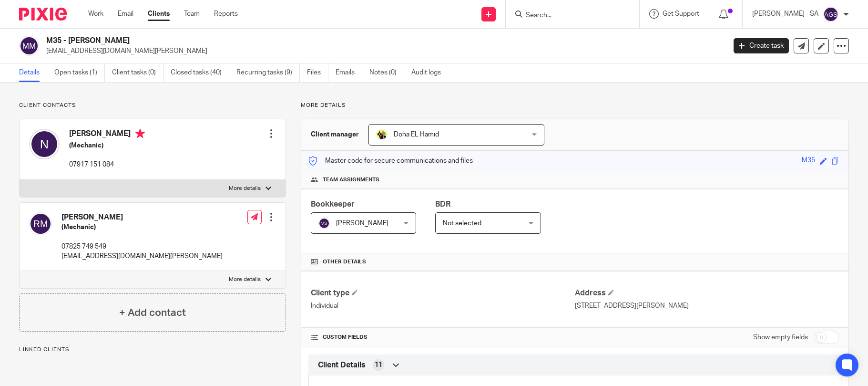 This screenshot has width=868, height=386. Describe the element at coordinates (342, 365) in the screenshot. I see `span: Client Details` at that location.